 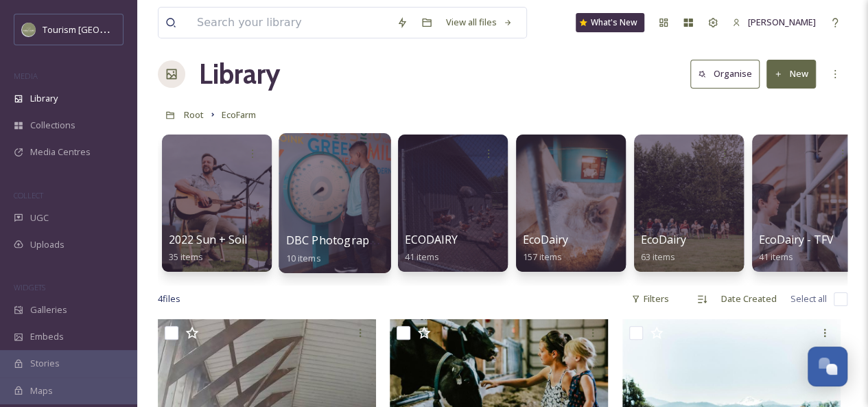 I want to click on span: Galleries, so click(x=49, y=310).